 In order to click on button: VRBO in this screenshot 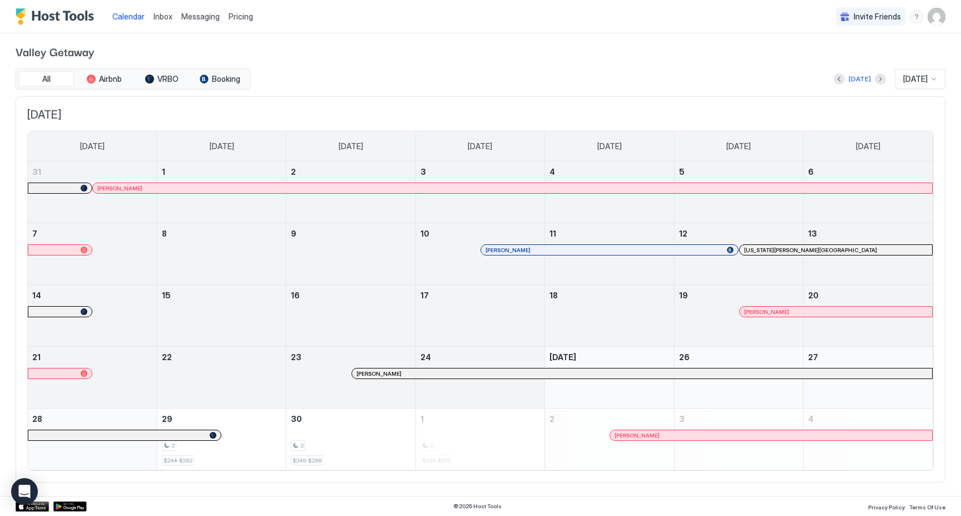, I will do `click(162, 79)`.